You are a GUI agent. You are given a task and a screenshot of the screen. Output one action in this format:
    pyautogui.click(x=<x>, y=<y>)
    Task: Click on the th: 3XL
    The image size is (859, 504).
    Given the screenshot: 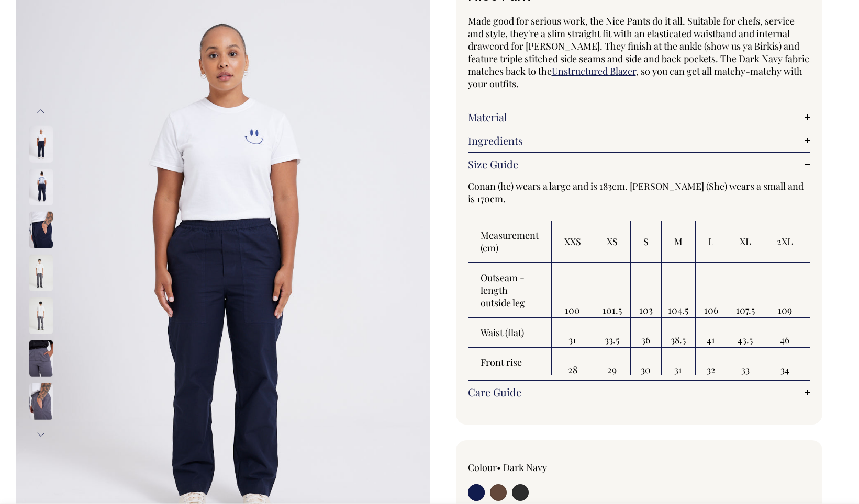 What is the action you would take?
    pyautogui.click(x=826, y=242)
    